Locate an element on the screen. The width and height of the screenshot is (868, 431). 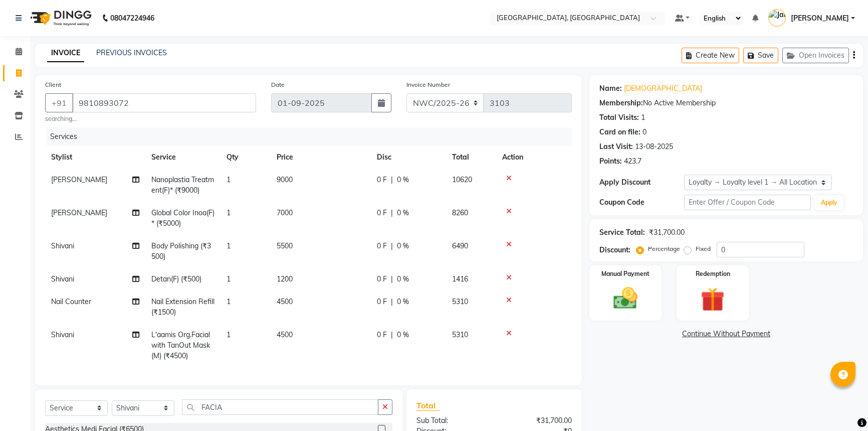
input: Enter Offer / Coupon Code is located at coordinates (748, 202).